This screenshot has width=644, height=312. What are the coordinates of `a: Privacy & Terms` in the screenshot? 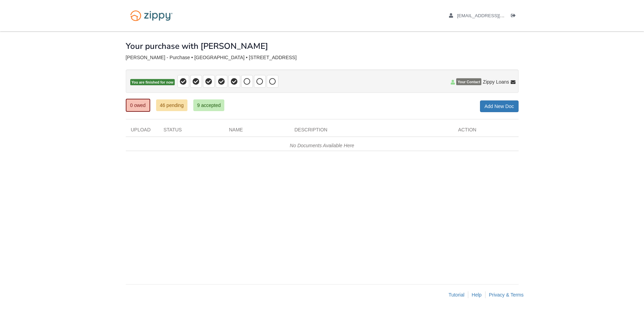 It's located at (506, 295).